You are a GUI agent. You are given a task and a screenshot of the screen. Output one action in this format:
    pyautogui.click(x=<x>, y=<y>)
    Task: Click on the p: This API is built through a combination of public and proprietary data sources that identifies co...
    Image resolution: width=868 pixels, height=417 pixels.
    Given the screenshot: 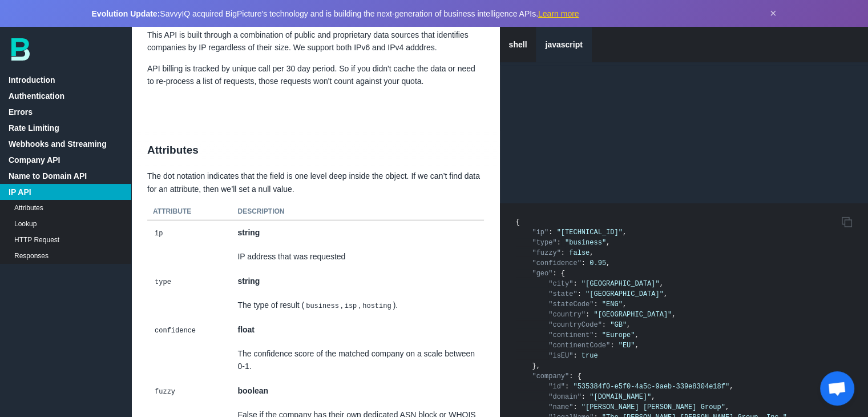 What is the action you would take?
    pyautogui.click(x=316, y=42)
    